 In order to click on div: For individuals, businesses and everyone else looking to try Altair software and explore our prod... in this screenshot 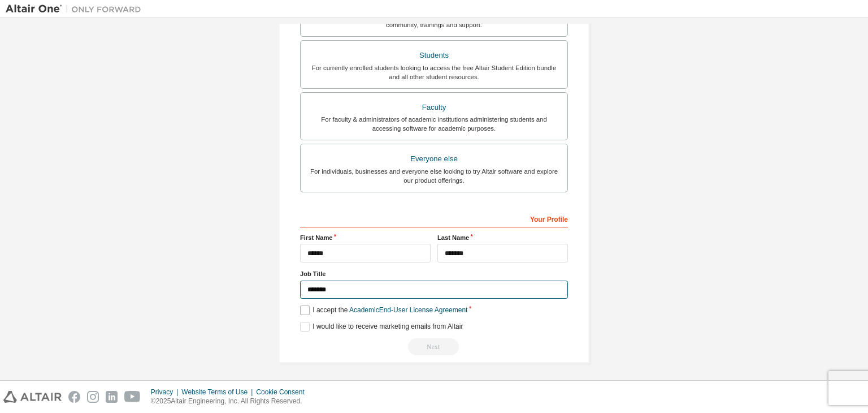, I will do `click(434, 176)`.